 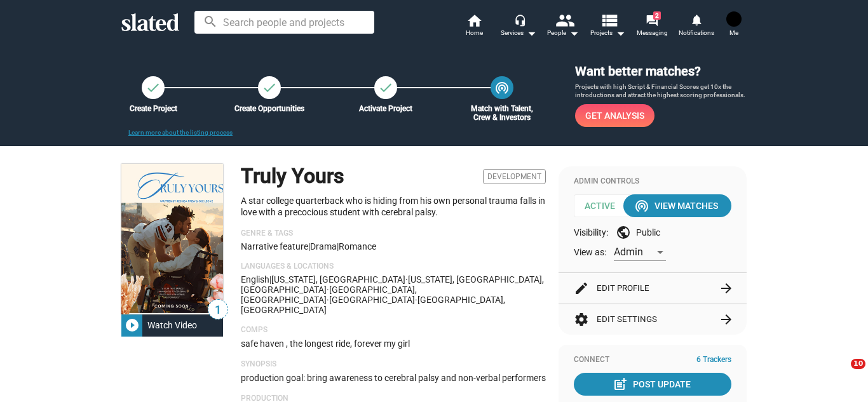 What do you see at coordinates (393, 377) in the screenshot?
I see `span: production goal: bring awareness to cerebral palsy and non-verbal performers` at bounding box center [393, 377].